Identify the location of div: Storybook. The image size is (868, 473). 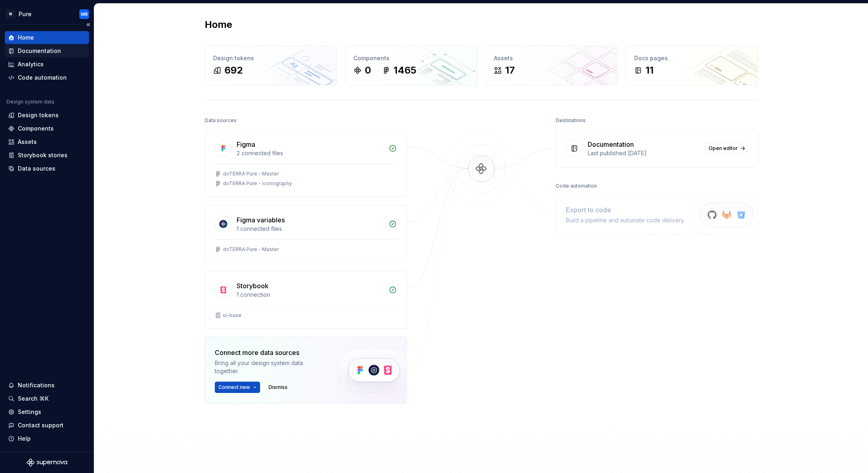
(253, 286).